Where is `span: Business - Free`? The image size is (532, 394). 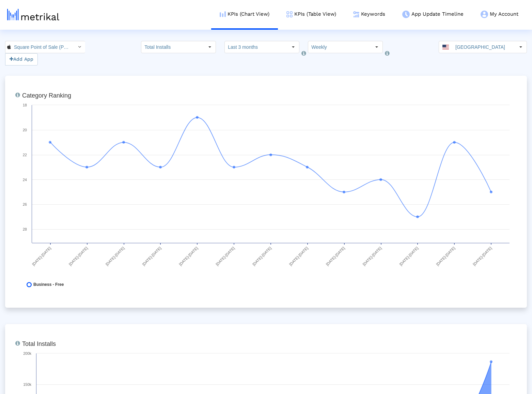
span: Business - Free is located at coordinates (48, 285).